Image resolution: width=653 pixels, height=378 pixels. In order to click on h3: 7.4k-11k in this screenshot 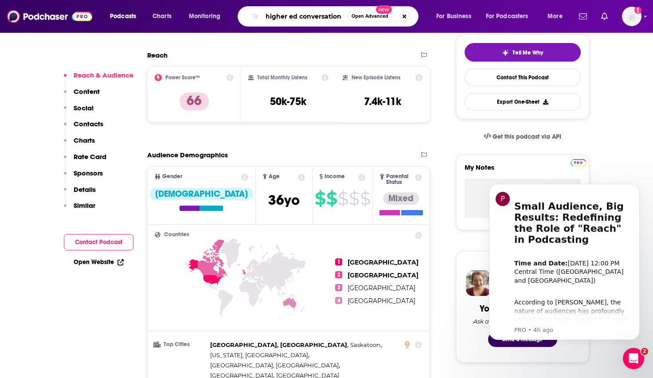, I will do `click(383, 102)`.